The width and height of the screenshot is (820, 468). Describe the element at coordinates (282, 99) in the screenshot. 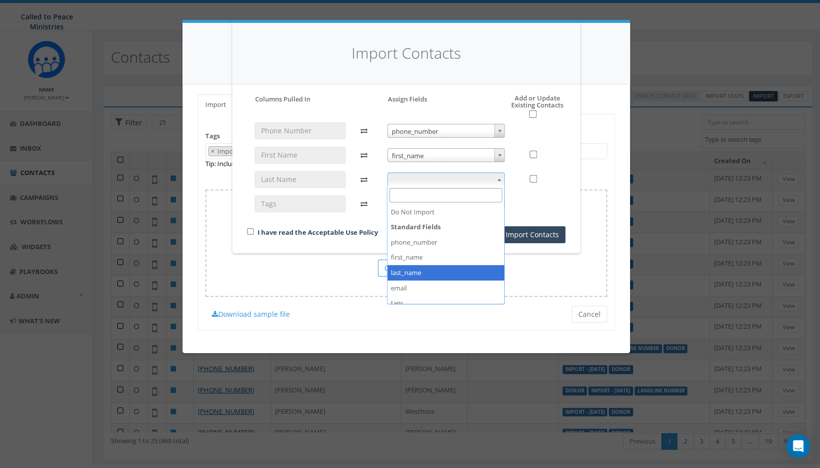

I see `h5: Columns Pulled In` at that location.